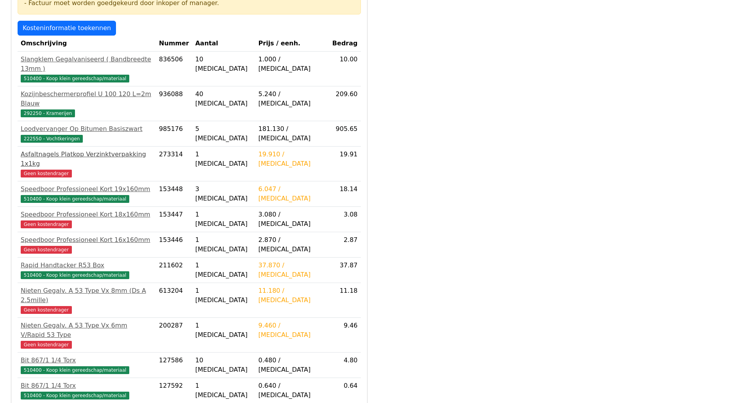 This screenshot has height=403, width=744. Describe the element at coordinates (87, 219) in the screenshot. I see `a: Speedboor Professioneel Kort 18x160mmGeen kostendrager` at that location.